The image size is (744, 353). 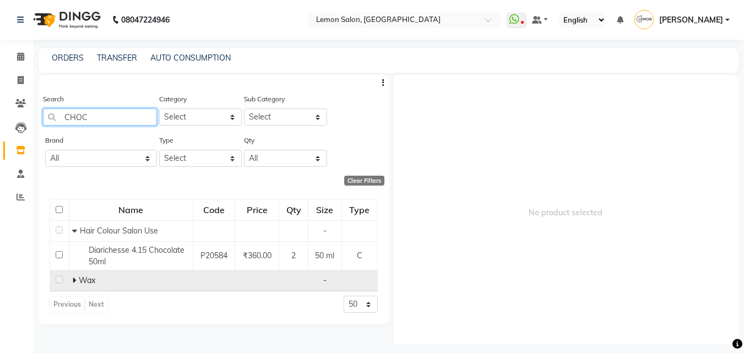 I want to click on div: Size, so click(x=324, y=210).